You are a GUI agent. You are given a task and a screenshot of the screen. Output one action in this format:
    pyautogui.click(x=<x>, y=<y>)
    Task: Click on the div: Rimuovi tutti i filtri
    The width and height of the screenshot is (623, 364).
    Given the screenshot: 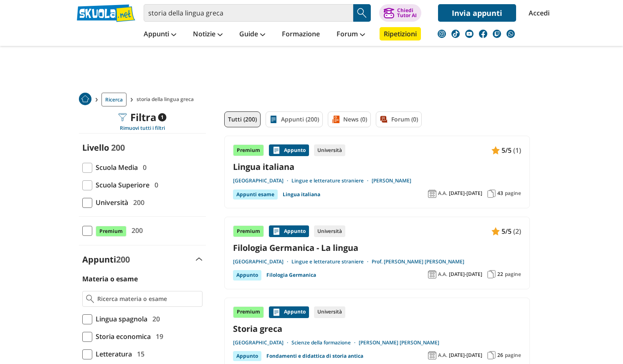 What is the action you would take?
    pyautogui.click(x=142, y=128)
    